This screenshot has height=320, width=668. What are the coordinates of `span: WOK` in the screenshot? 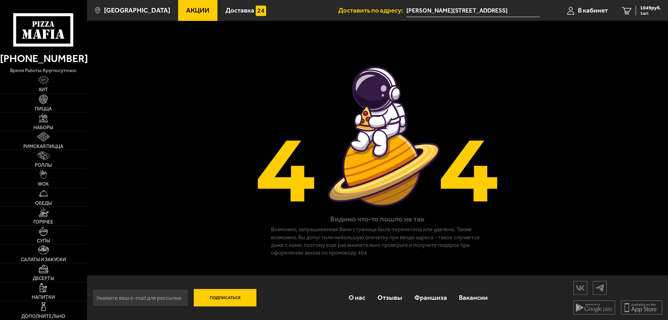 It's located at (43, 184).